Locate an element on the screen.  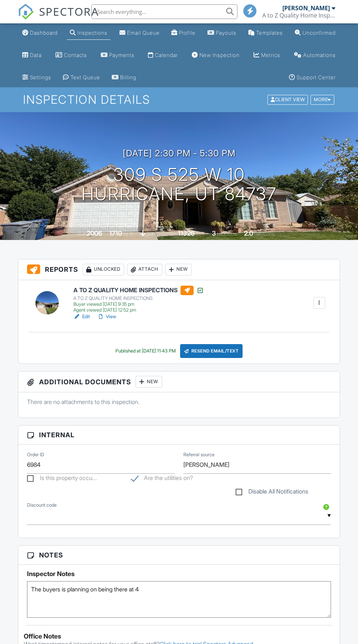
h3: Additional Documents is located at coordinates (179, 381).